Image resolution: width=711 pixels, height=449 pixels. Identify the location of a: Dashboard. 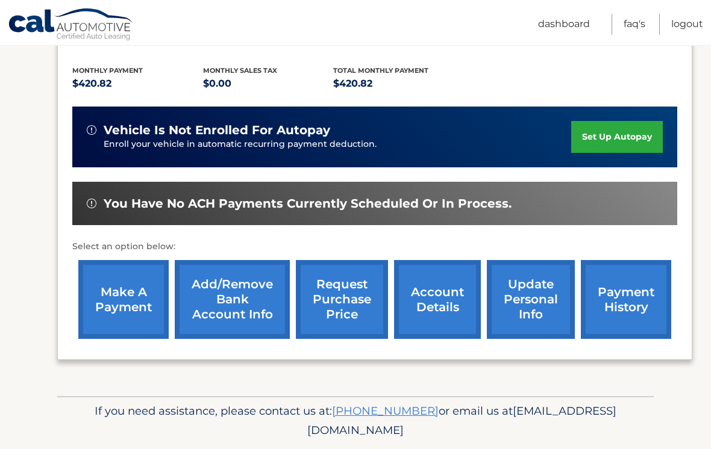
(564, 24).